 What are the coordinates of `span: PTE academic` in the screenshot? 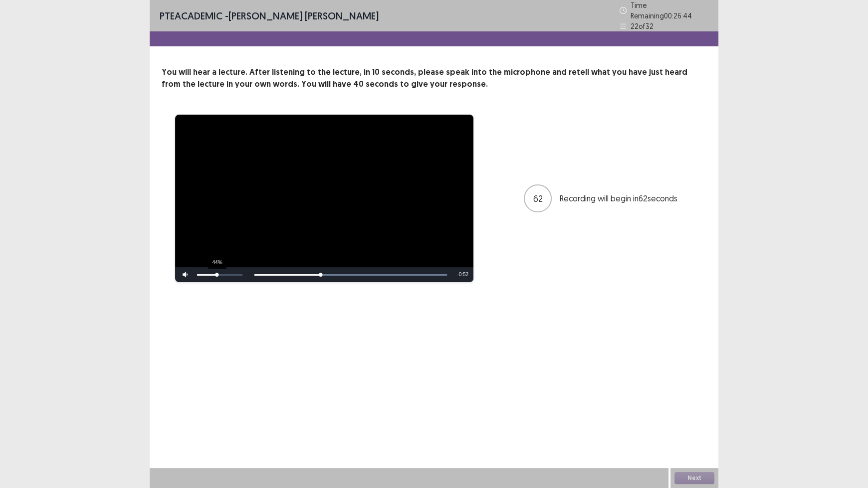 It's located at (191, 16).